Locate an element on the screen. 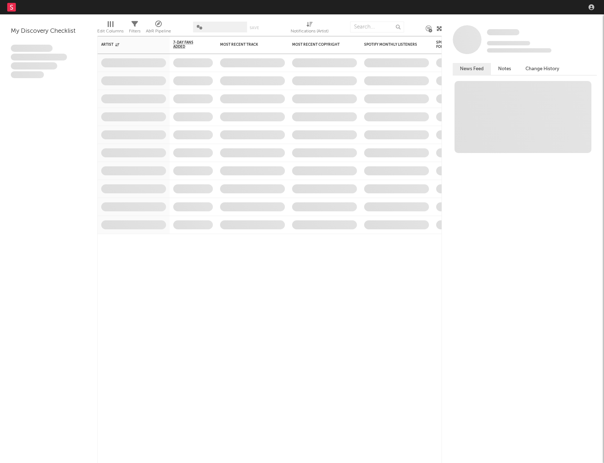 This screenshot has height=463, width=604. div: Spotify Monthly Listeners is located at coordinates (391, 45).